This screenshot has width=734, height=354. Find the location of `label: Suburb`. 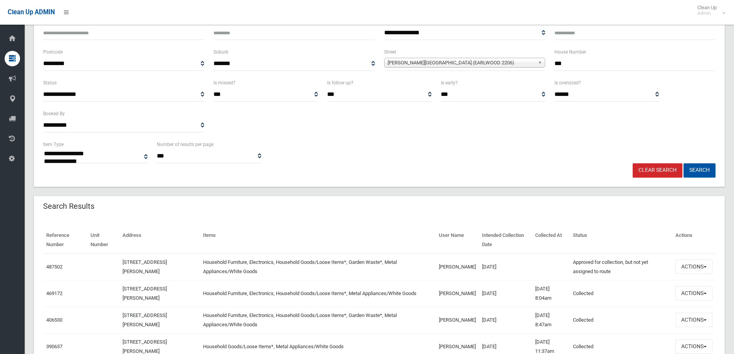

label: Suburb is located at coordinates (221, 52).